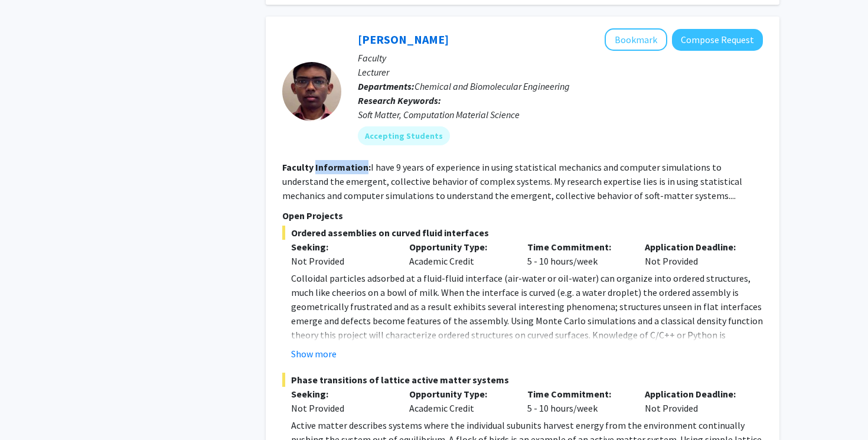 The width and height of the screenshot is (868, 440). I want to click on div: Soft Matter, Computation Material Science, so click(560, 114).